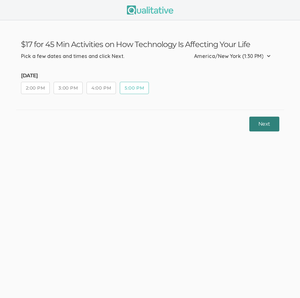  I want to click on img: Qualitative, so click(150, 10).